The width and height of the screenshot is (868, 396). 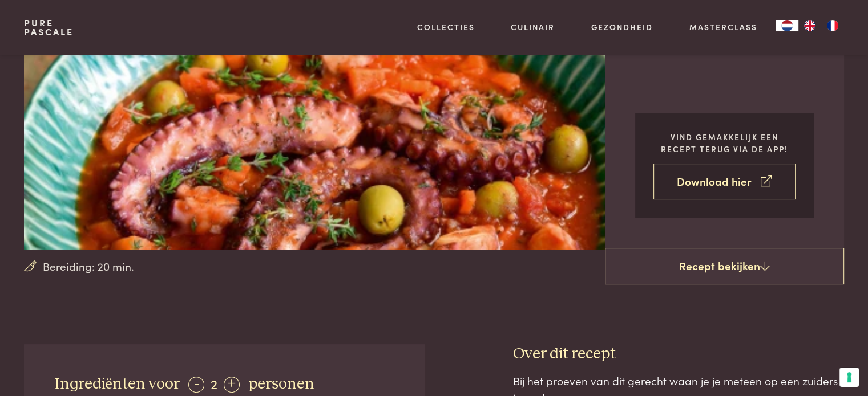 What do you see at coordinates (850, 378) in the screenshot?
I see `button: Uw voorkeuren voor toestemming voor trackingtechnologieën` at bounding box center [850, 378].